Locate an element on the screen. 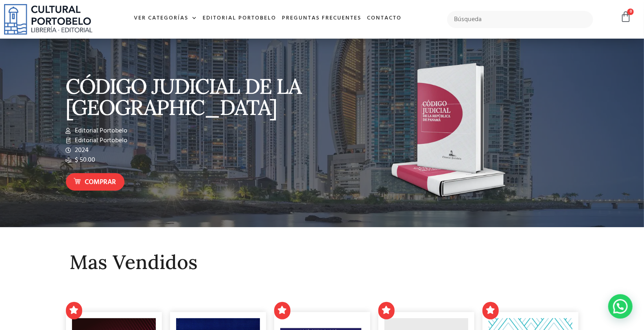 The image size is (644, 330). span: Comprar is located at coordinates (100, 183).